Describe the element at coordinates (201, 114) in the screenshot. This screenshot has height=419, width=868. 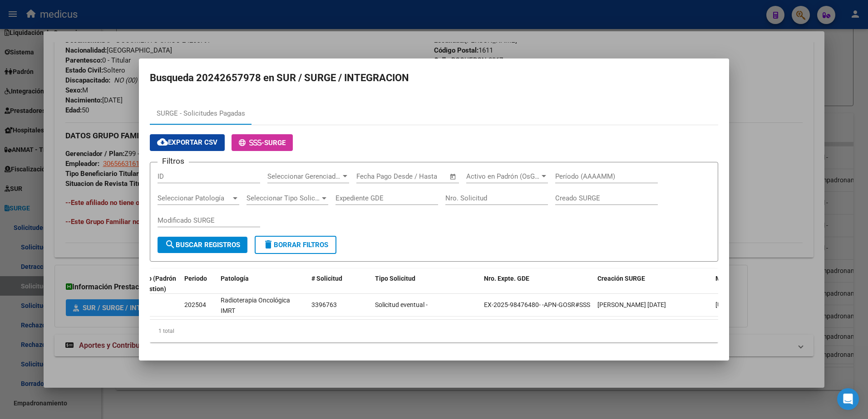
I see `div: SURGE - Solicitudes Pagadas` at that location.